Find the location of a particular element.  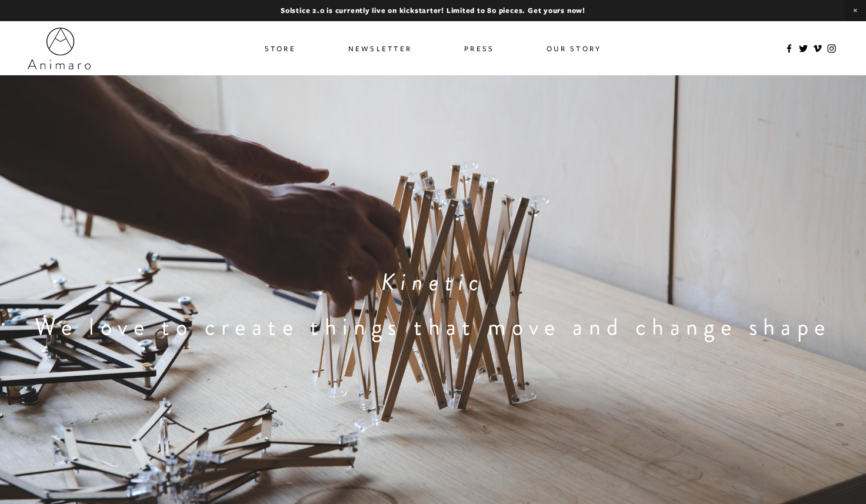

a: Newsletter is located at coordinates (380, 48).